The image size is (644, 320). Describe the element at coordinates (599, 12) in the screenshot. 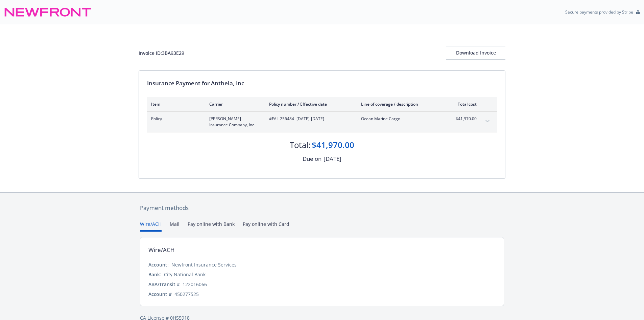

I see `p: Secure payments provided by Stripe` at that location.